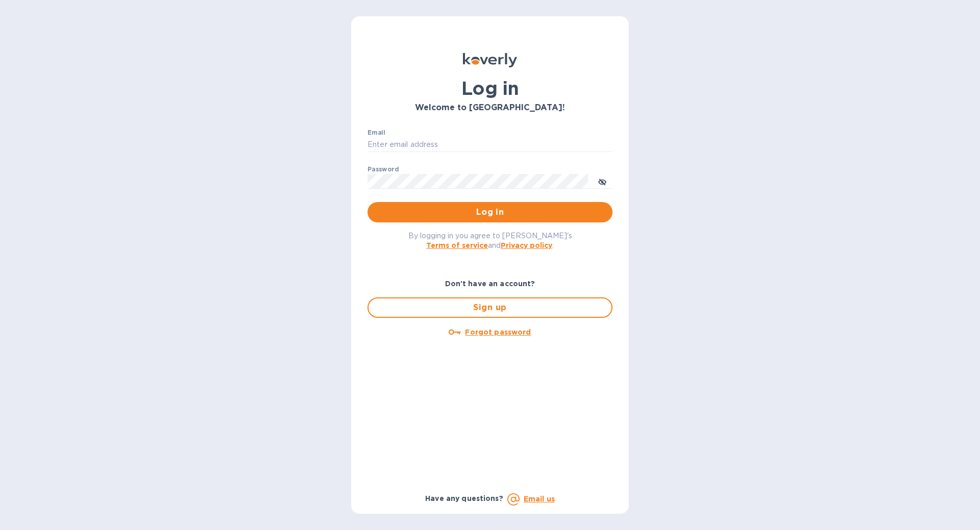  What do you see at coordinates (383, 170) in the screenshot?
I see `label: Password` at bounding box center [383, 170].